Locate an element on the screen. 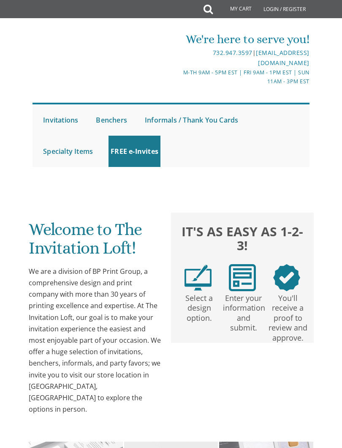  div: M-Th 9am - 5pm EST | Fri 9am - 1pm EST | Sun 11am - 3pm EST is located at coordinates (240, 77).